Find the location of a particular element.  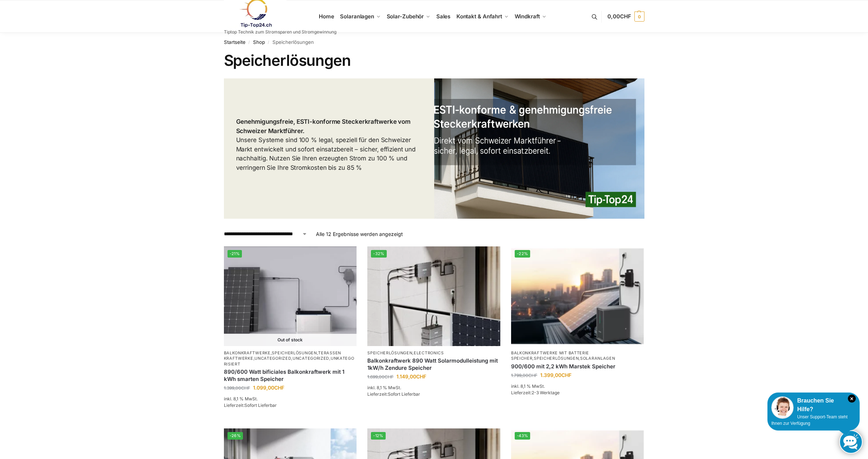

h1: Speicherlösungen is located at coordinates (434, 61).